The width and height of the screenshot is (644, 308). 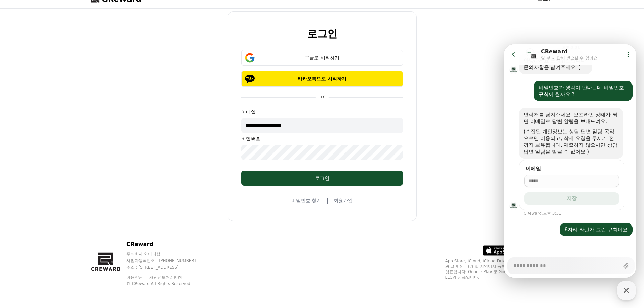 I want to click on div: 8자리 라던가 그런 규칙이요, so click(x=92, y=186).